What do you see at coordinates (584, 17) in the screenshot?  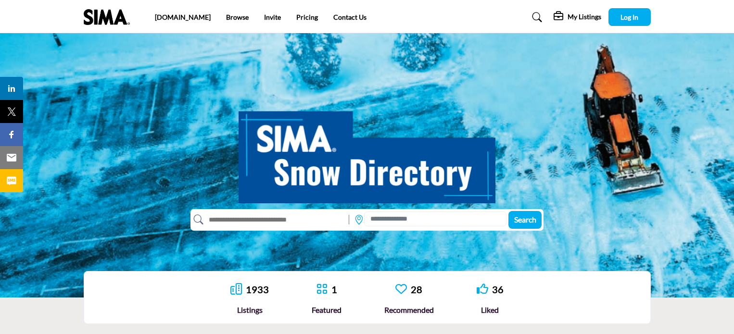 I see `h5: My Listings` at bounding box center [584, 17].